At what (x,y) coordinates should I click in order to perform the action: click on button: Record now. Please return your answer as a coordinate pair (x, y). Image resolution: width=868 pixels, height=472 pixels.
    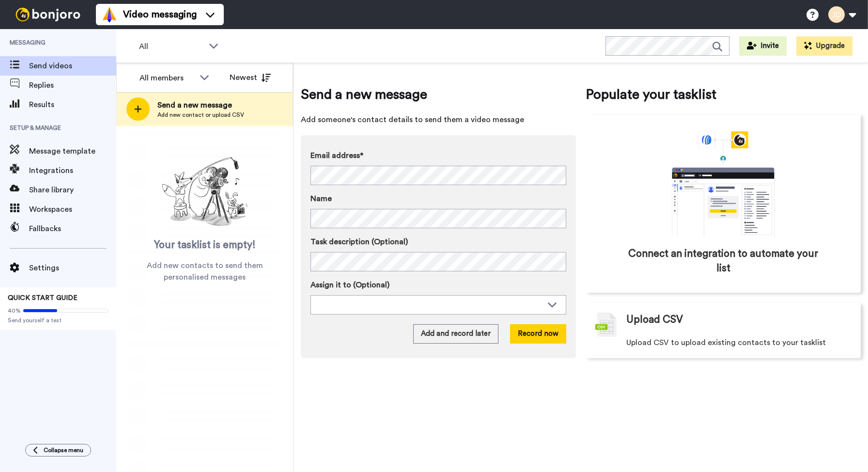
    Looking at the image, I should click on (538, 334).